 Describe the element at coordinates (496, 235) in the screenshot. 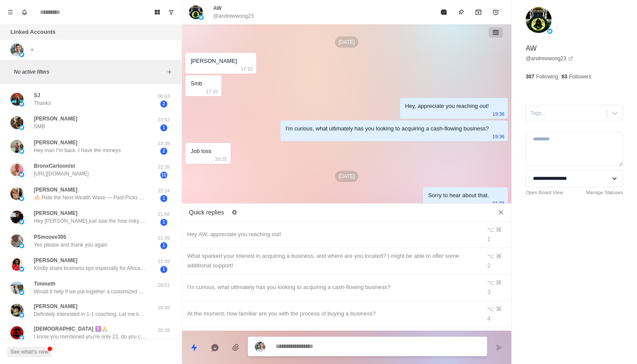

I see `div: ⌥ ⌘ 1` at that location.